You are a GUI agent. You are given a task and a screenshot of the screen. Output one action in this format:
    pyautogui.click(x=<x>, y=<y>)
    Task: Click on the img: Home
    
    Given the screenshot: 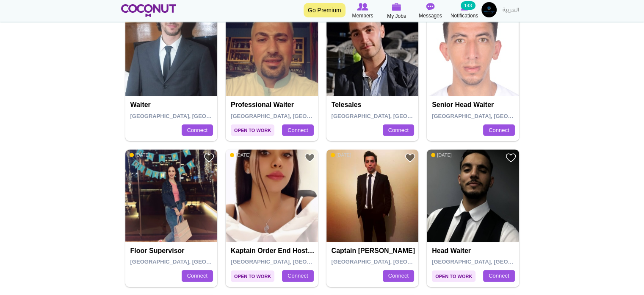 What is the action you would take?
    pyautogui.click(x=149, y=11)
    